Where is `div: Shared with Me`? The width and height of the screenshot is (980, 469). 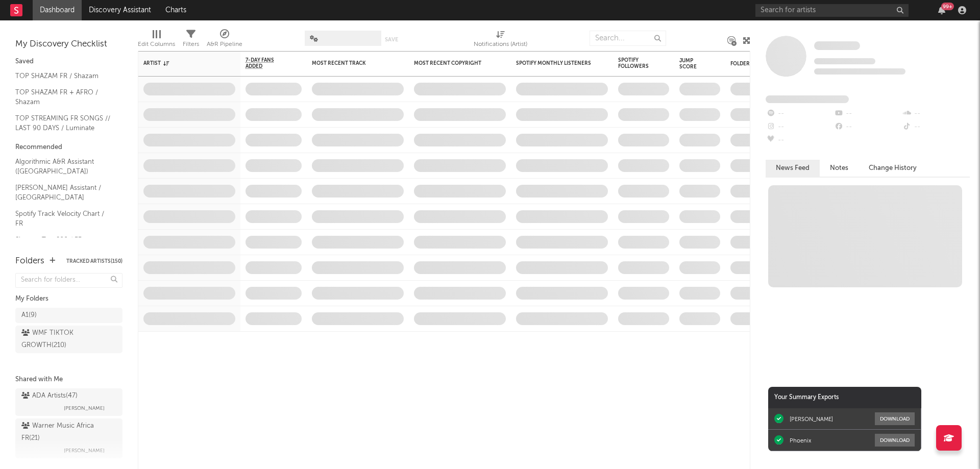 div: Shared with Me is located at coordinates (69, 380).